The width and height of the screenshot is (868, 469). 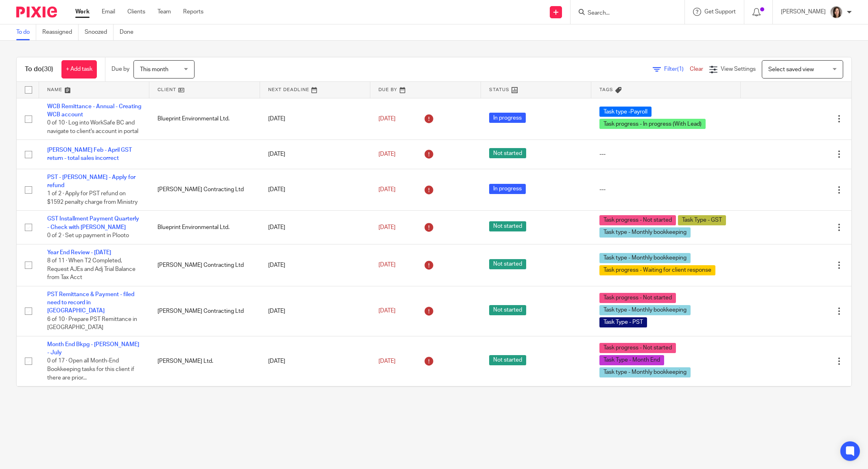 I want to click on a: Snoozed, so click(x=99, y=32).